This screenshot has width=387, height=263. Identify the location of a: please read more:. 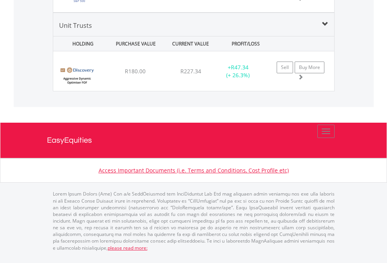
(128, 247).